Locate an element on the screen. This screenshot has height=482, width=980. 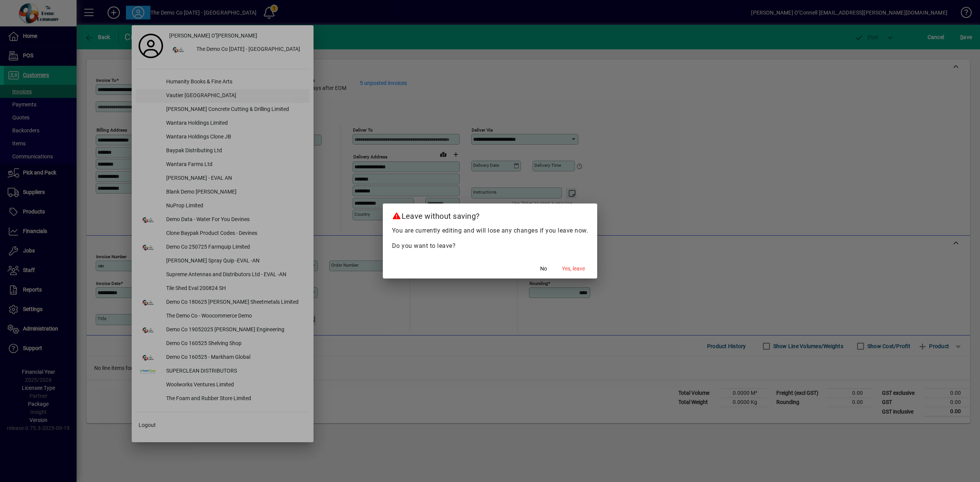
h2: Leave without saving? is located at coordinates (490, 215).